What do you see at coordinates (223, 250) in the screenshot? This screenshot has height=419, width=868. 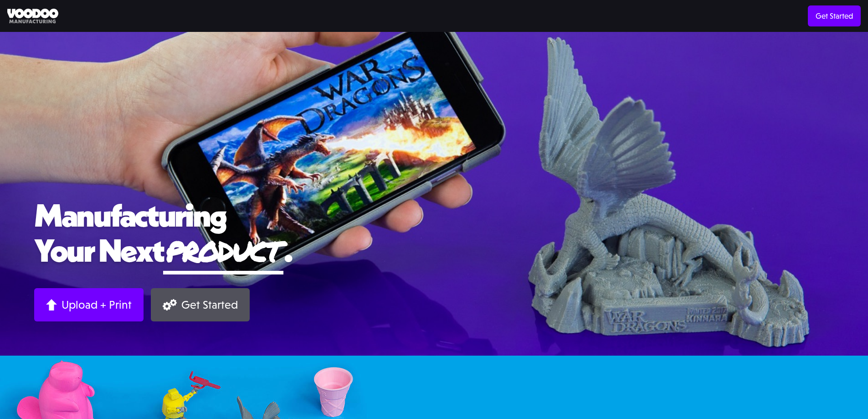 I see `span: product` at bounding box center [223, 250].